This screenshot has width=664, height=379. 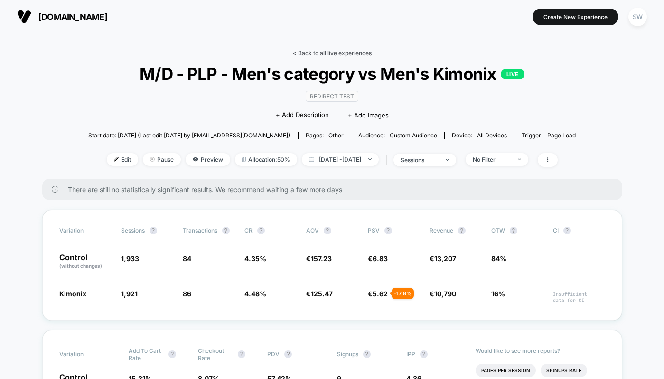 What do you see at coordinates (369, 115) in the screenshot?
I see `span: + Add Images` at bounding box center [369, 115].